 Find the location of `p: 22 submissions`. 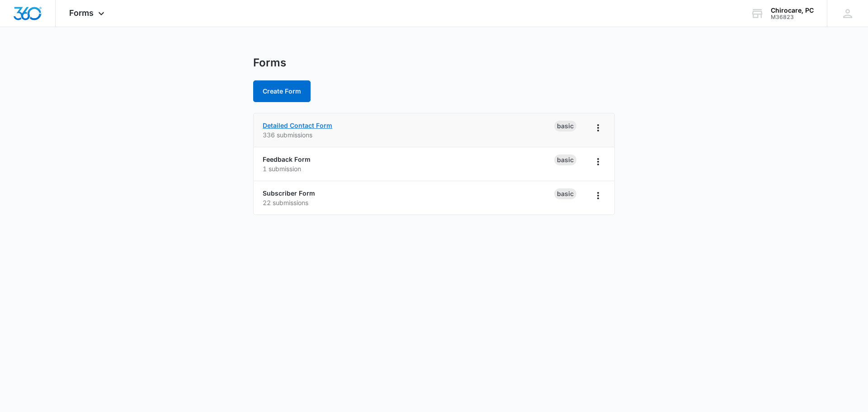

p: 22 submissions is located at coordinates (408, 203).